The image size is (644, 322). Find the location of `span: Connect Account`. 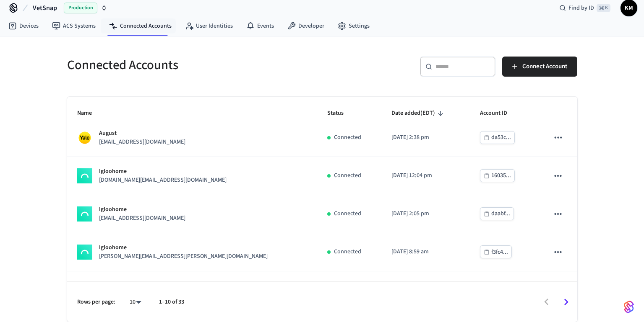

span: Connect Account is located at coordinates (544, 67).